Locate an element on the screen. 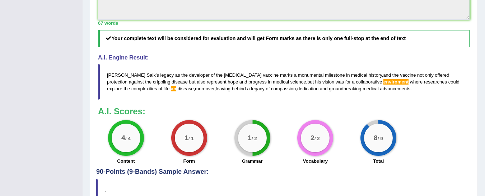  span: progress is located at coordinates (257, 82).